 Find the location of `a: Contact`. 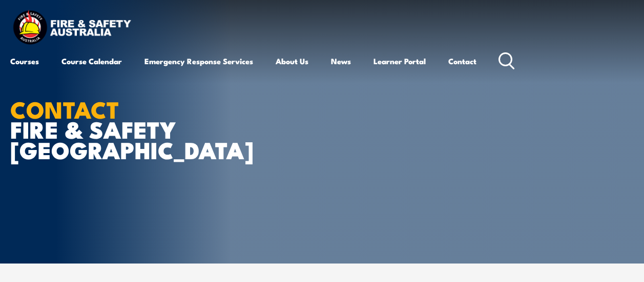

a: Contact is located at coordinates (462, 61).